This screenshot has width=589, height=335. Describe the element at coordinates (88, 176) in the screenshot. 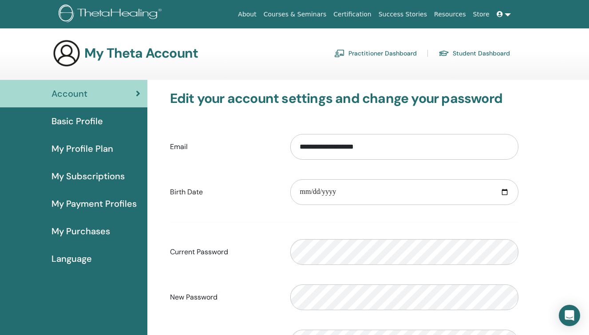

I see `span: My Subscriptions` at that location.